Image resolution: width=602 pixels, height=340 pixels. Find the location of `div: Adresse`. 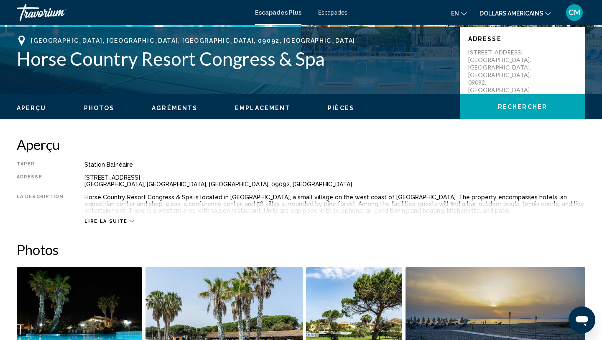

div: Adresse is located at coordinates (40, 181).